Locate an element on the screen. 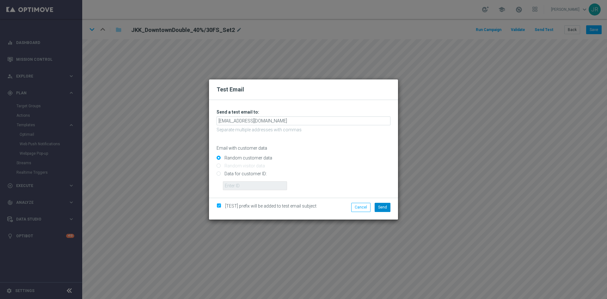  span: Send is located at coordinates (382, 207).